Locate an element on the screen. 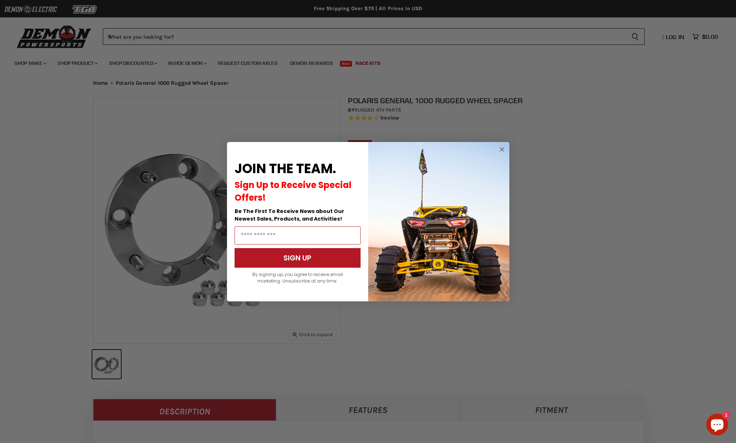  button: Close dialog is located at coordinates (502, 149).